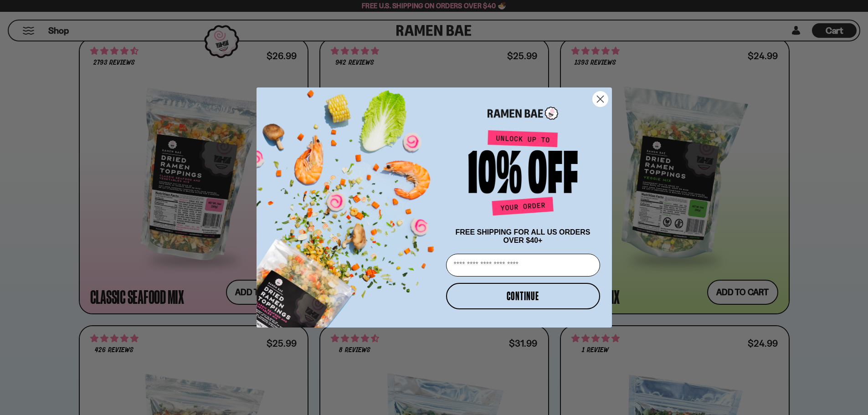  I want to click on img: Ramen Bae Logo, so click(523, 113).